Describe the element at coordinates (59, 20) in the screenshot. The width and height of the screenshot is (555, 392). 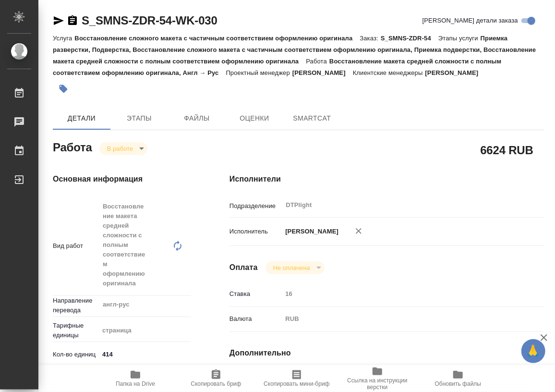
I see `button: Скопировать ссылку для ЯМессенджера` at that location.